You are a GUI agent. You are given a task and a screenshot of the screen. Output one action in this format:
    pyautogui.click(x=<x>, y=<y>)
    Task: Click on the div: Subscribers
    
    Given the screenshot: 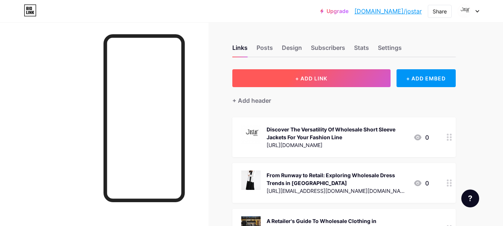 What is the action you would take?
    pyautogui.click(x=328, y=50)
    